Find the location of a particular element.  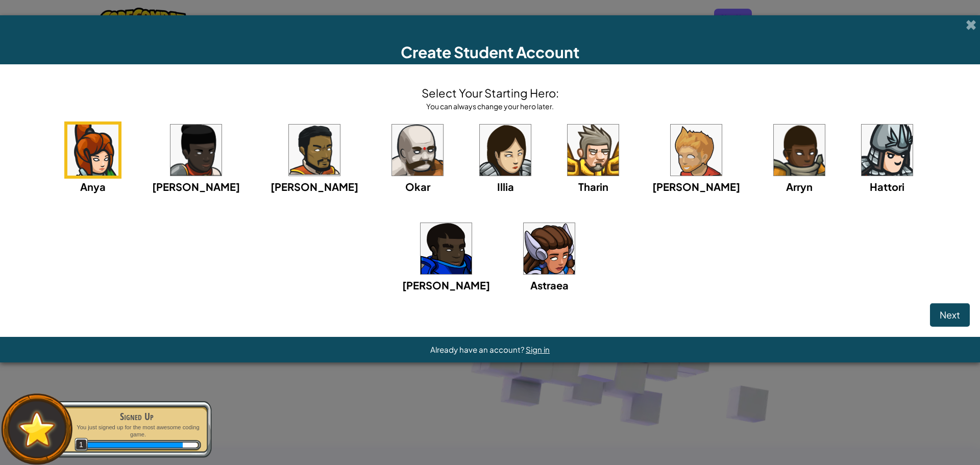

span: Arryn is located at coordinates (799, 186).